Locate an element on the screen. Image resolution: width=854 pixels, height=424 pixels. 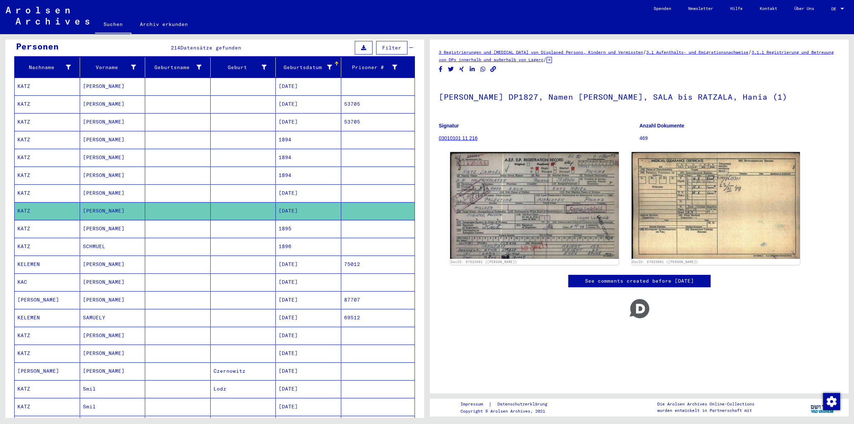
img: Arolsen_neg.svg is located at coordinates (47, 16).